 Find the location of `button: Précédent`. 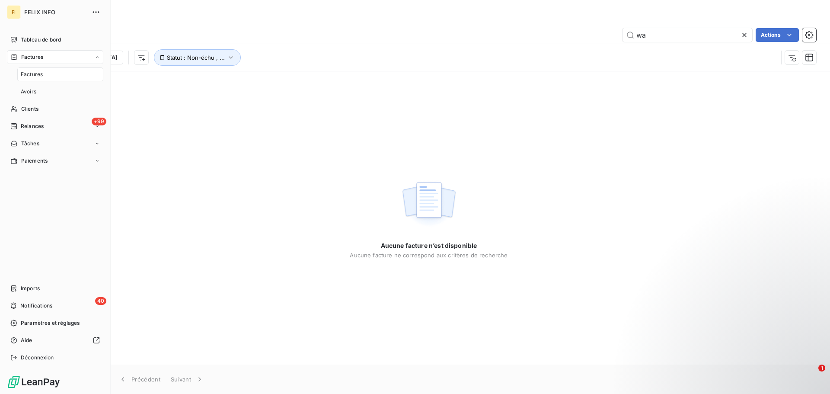

button: Précédent is located at coordinates (139, 379).